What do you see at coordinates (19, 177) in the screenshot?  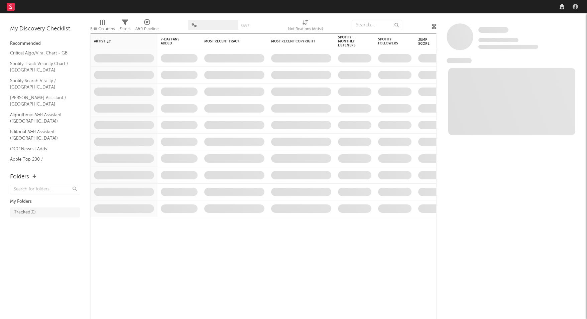 I see `div: Folders` at bounding box center [19, 177].